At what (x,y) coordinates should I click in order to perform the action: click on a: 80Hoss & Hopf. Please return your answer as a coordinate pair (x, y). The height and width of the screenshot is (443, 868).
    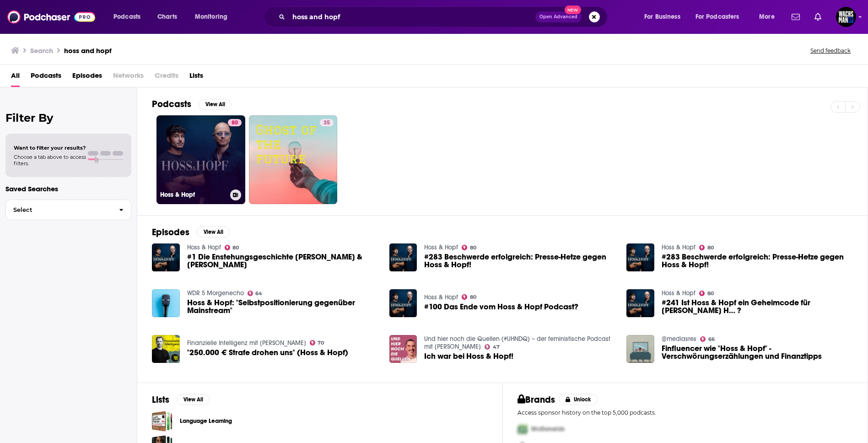
    Looking at the image, I should click on (201, 160).